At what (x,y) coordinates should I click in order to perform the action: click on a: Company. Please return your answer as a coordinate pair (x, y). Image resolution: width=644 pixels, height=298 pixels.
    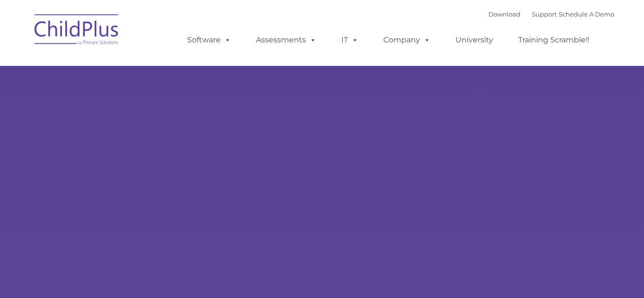
    Looking at the image, I should click on (407, 40).